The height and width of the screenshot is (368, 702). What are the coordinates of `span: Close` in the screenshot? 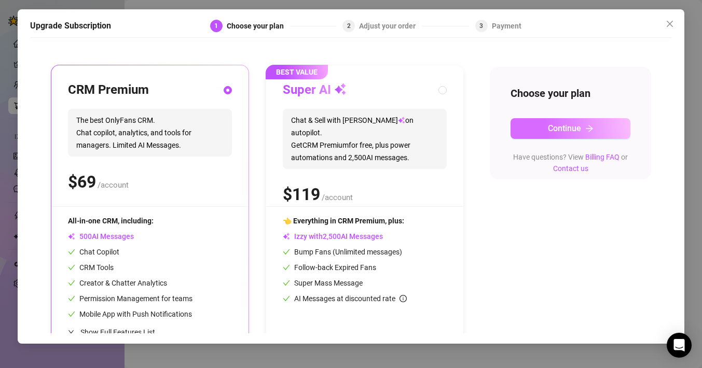 It's located at (670, 24).